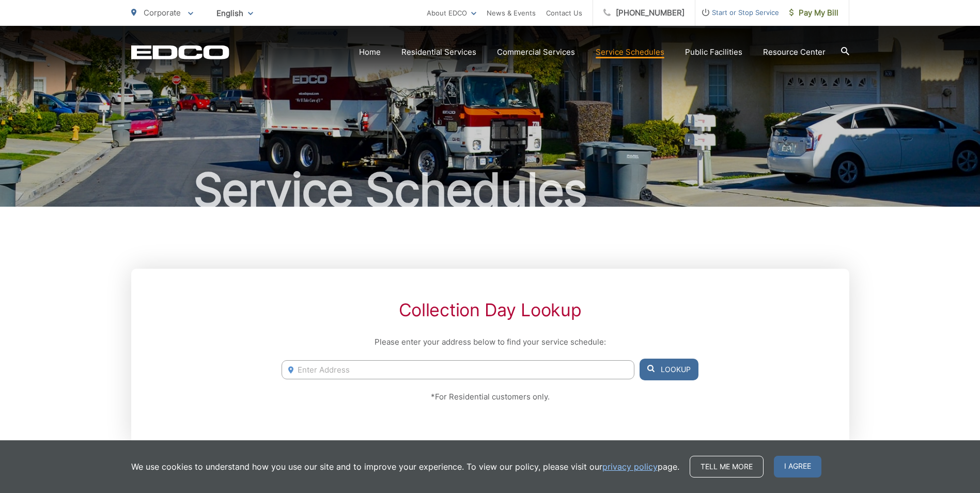  What do you see at coordinates (490, 397) in the screenshot?
I see `p: *For Residential customers only.` at bounding box center [490, 397].